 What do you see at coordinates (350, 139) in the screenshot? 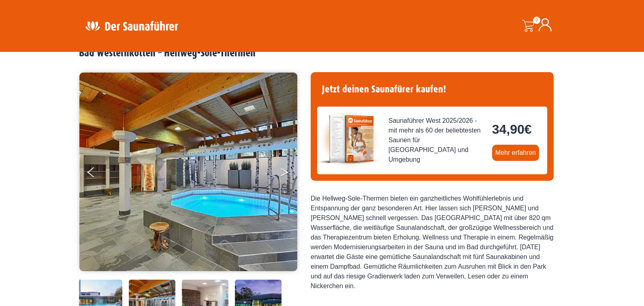
I see `img: der-saunafuehrer-2025-west.jpg` at bounding box center [350, 139].